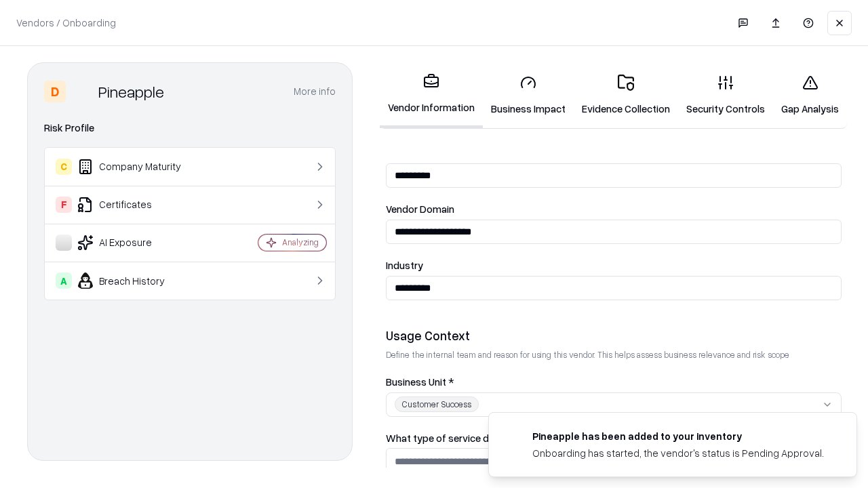 This screenshot has width=868, height=488. Describe the element at coordinates (725, 95) in the screenshot. I see `a: Security Controls` at that location.